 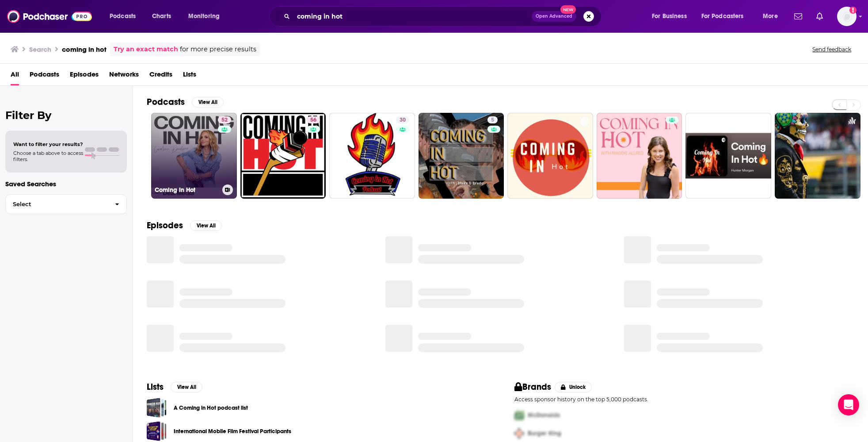 I want to click on button: Show profile menu, so click(x=847, y=16).